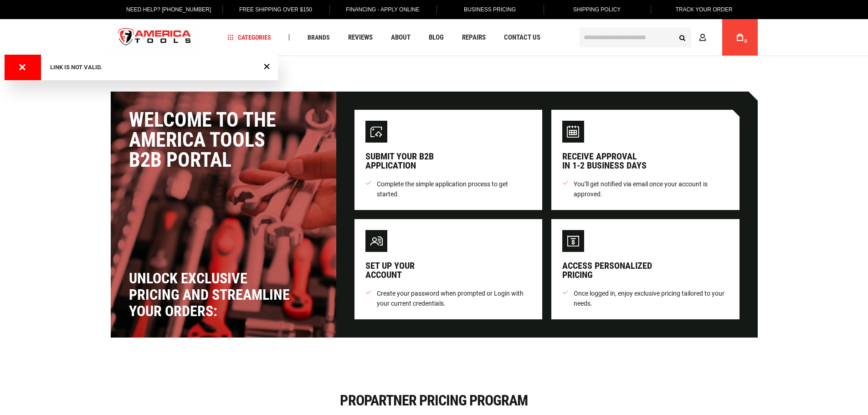  Describe the element at coordinates (318, 37) in the screenshot. I see `span: Brands` at that location.